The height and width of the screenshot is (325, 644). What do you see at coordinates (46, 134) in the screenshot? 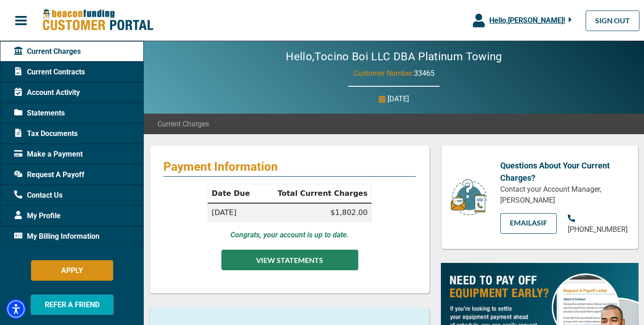
I see `span: Tax Documents` at bounding box center [46, 134].